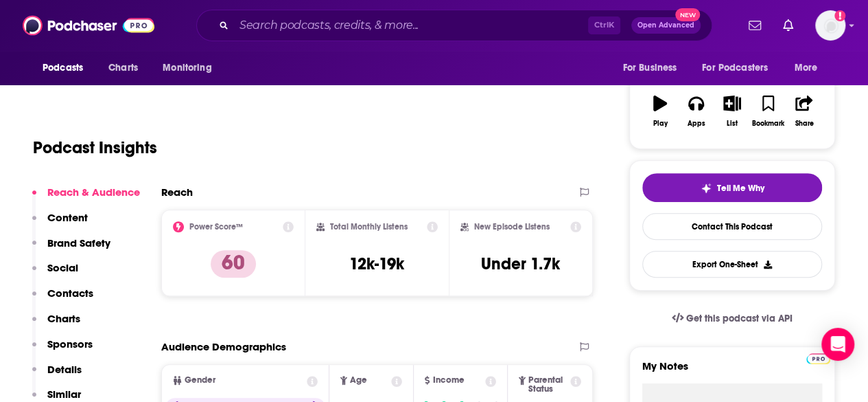 The width and height of the screenshot is (868, 402). I want to click on button: Content, so click(60, 223).